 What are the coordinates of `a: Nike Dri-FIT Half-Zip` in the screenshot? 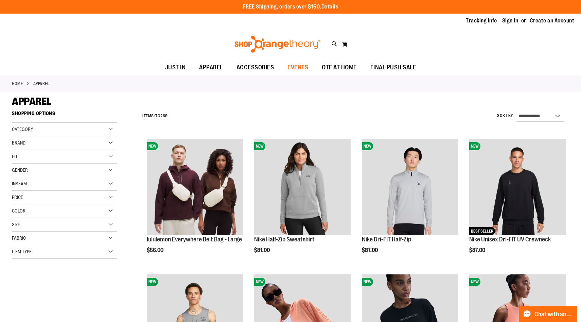 It's located at (386, 239).